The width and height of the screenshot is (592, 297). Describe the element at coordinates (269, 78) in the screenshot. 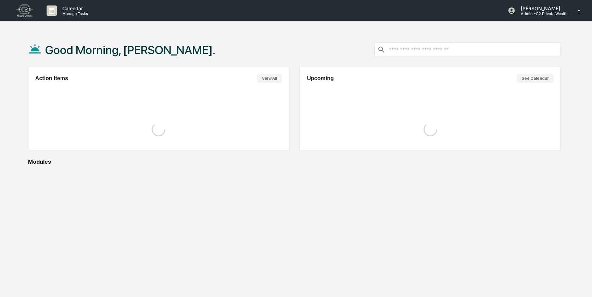

I see `button: View All` at that location.